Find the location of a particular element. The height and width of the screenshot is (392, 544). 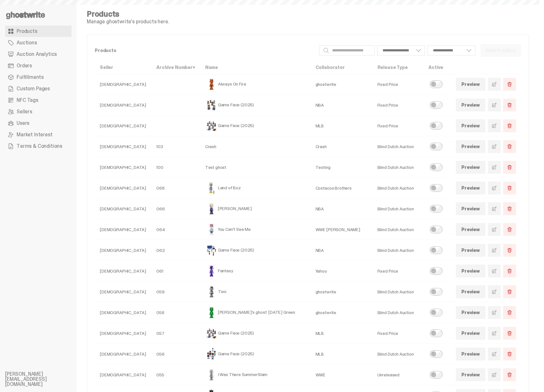

th: Release Type is located at coordinates (398, 67).